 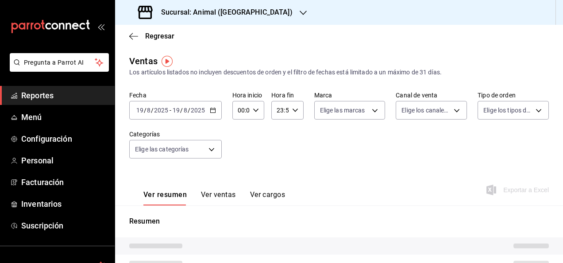 What do you see at coordinates (425, 110) in the screenshot?
I see `span: Elige los canales de venta` at bounding box center [425, 110].